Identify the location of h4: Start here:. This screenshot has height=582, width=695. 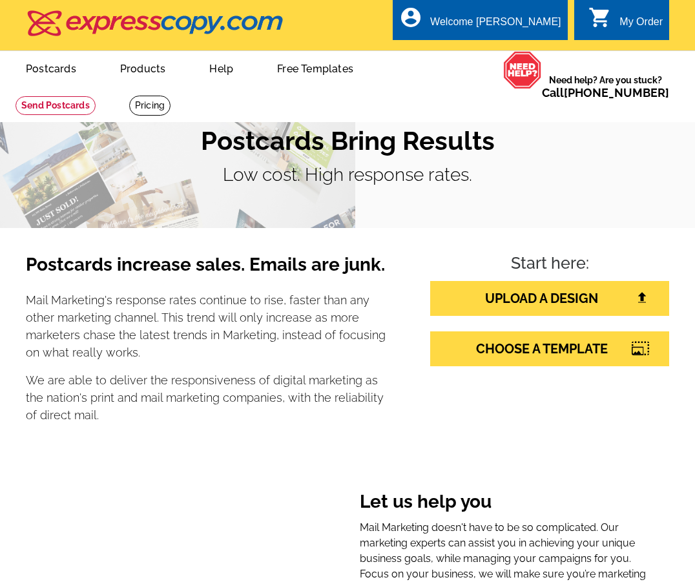
(549, 265).